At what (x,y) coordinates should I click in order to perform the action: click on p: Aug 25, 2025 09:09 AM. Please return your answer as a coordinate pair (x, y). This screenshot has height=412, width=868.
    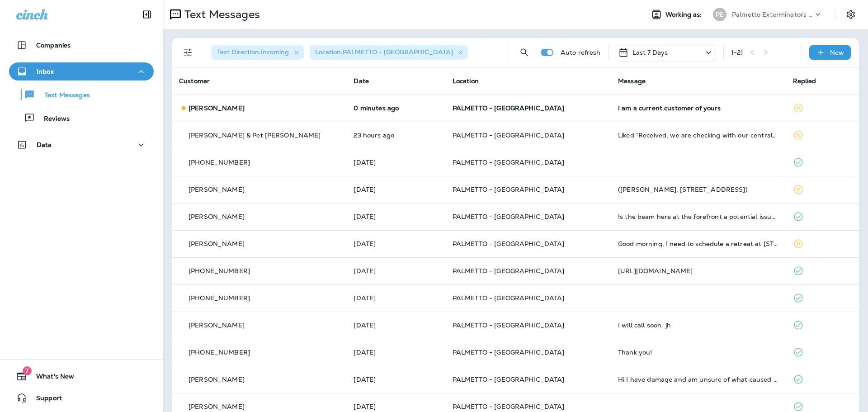
    Looking at the image, I should click on (395, 244).